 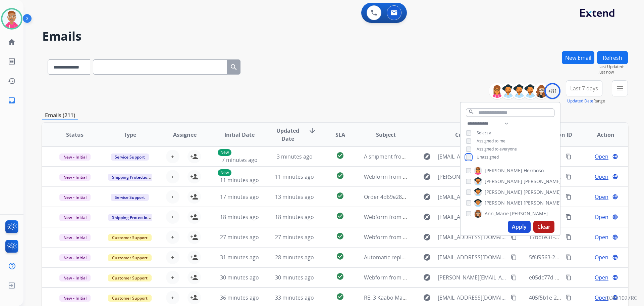 I want to click on span: Automatic reply: Enjoy your VIP PRO Membership, so click(x=426, y=257).